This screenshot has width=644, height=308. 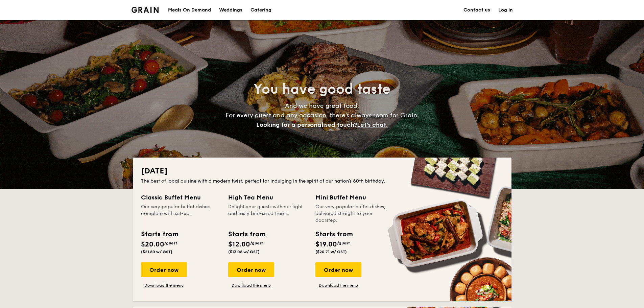 What do you see at coordinates (355, 214) in the screenshot?
I see `div: Our very popular buffet dishes, delivered straight to your doorstep.` at bounding box center [355, 214].